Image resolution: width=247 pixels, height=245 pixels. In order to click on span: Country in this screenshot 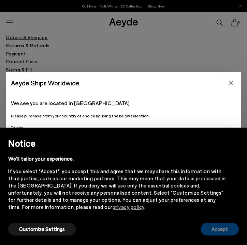, I will do `click(17, 127)`.